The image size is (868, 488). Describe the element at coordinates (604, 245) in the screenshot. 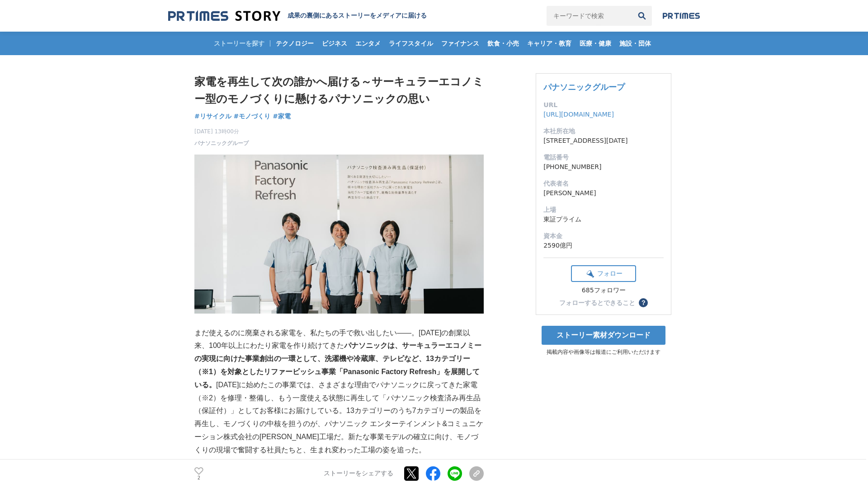

I see `dd: 2590億円` at that location.